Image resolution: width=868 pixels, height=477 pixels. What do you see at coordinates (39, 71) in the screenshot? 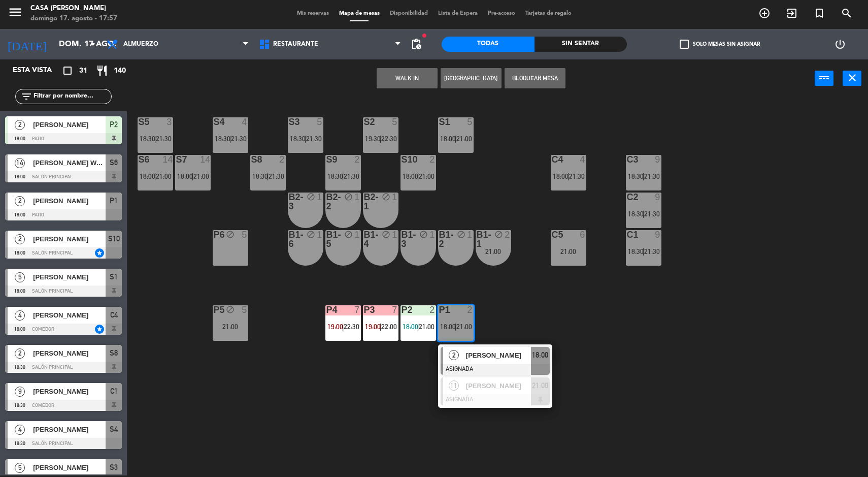
I see `div: Esta vista` at bounding box center [39, 71].